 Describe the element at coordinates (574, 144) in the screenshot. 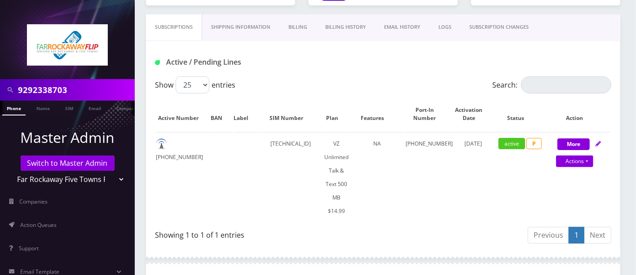

I see `button: More` at that location.